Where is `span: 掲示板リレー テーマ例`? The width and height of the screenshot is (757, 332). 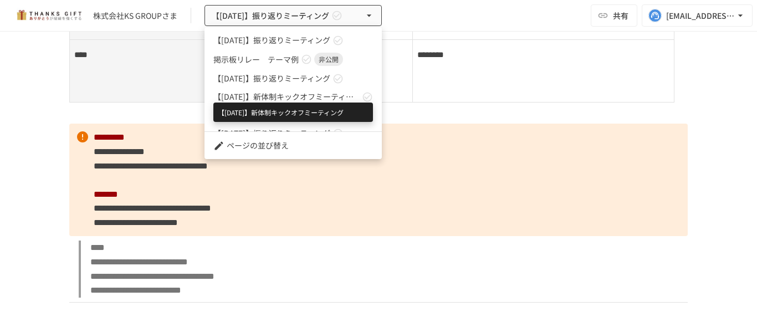
span: 掲示板リレー テーマ例 is located at coordinates (256, 59).